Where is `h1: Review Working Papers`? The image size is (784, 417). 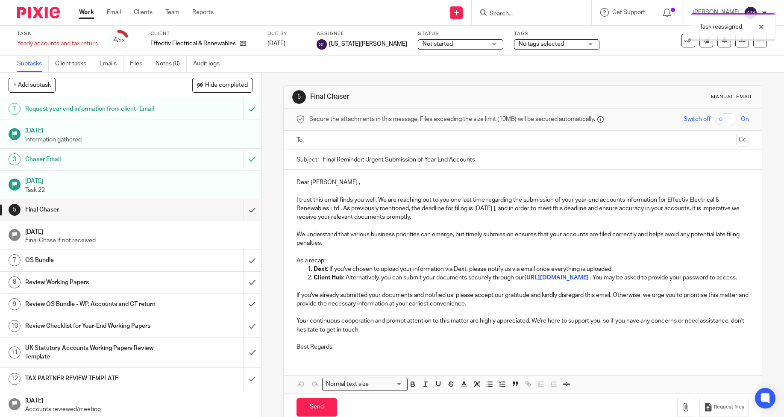
h1: Review Working Papers is located at coordinates (95, 282).